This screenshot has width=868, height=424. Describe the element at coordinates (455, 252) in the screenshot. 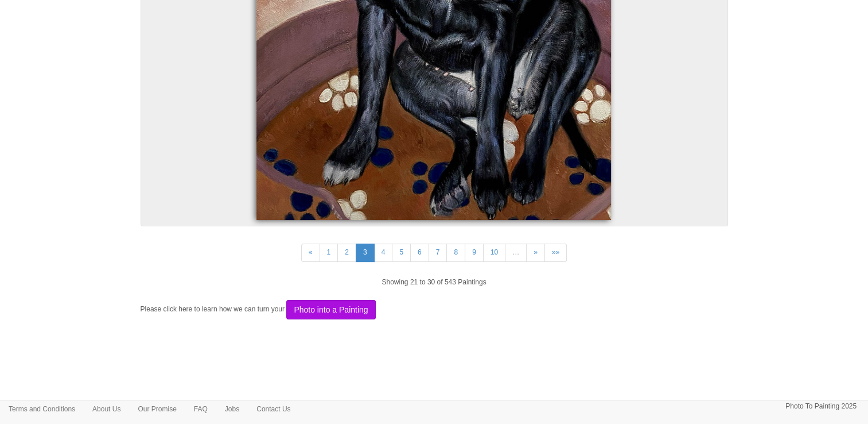

I see `a: 8` at that location.